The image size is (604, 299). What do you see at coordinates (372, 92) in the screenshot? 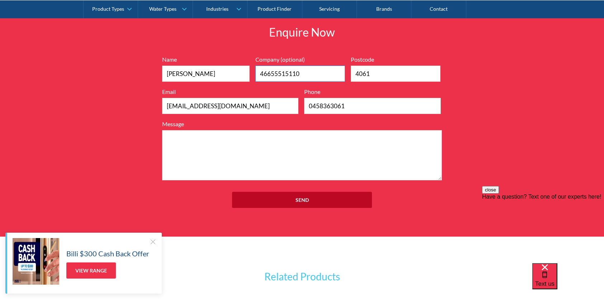
I see `label: Phone` at bounding box center [372, 92].